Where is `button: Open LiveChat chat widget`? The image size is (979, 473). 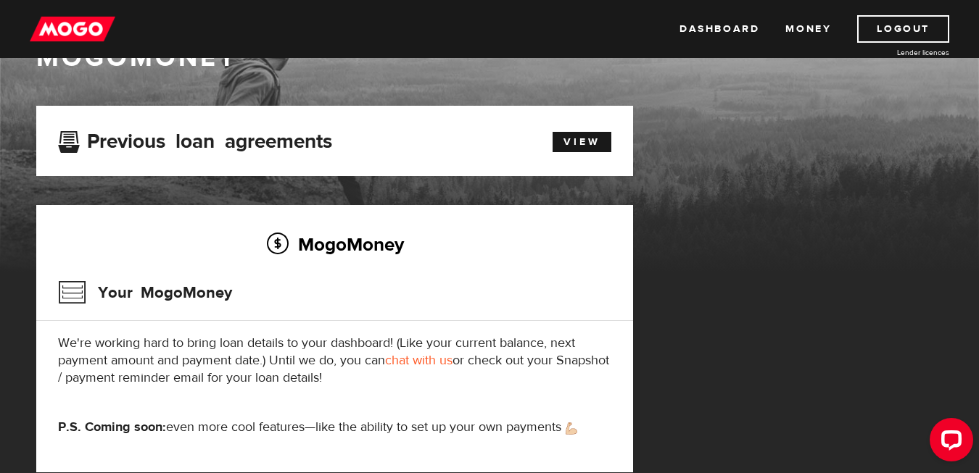
button: Open LiveChat chat widget is located at coordinates (33, 28).